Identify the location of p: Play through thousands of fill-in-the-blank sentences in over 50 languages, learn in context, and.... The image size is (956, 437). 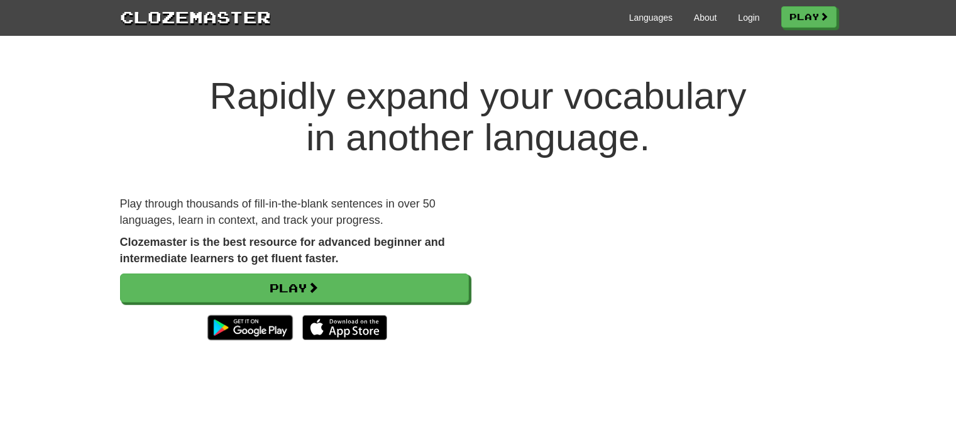
(294, 212).